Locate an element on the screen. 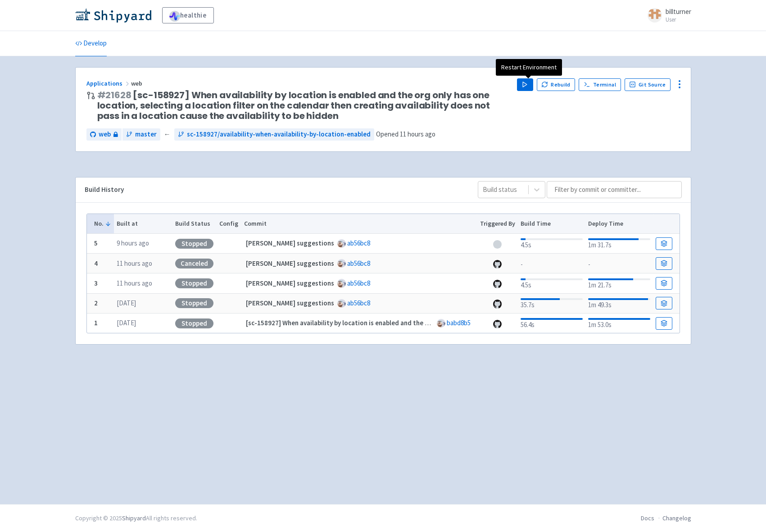 Image resolution: width=766 pixels, height=532 pixels. b: 4 is located at coordinates (96, 263).